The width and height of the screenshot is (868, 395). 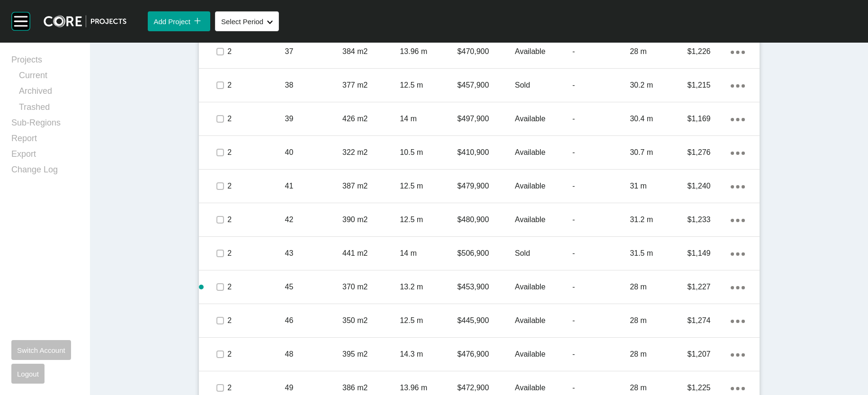 I want to click on p: 45, so click(x=313, y=287).